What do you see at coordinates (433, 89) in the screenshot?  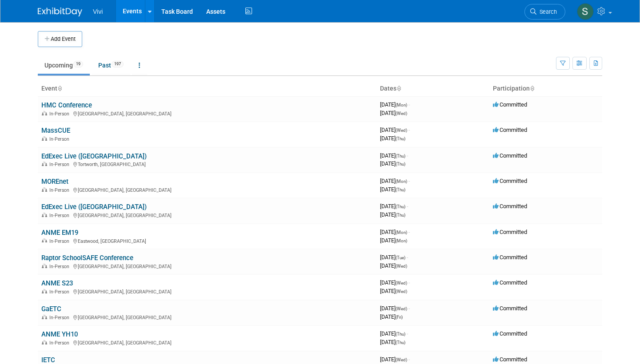 I see `th: Dates` at bounding box center [433, 89].